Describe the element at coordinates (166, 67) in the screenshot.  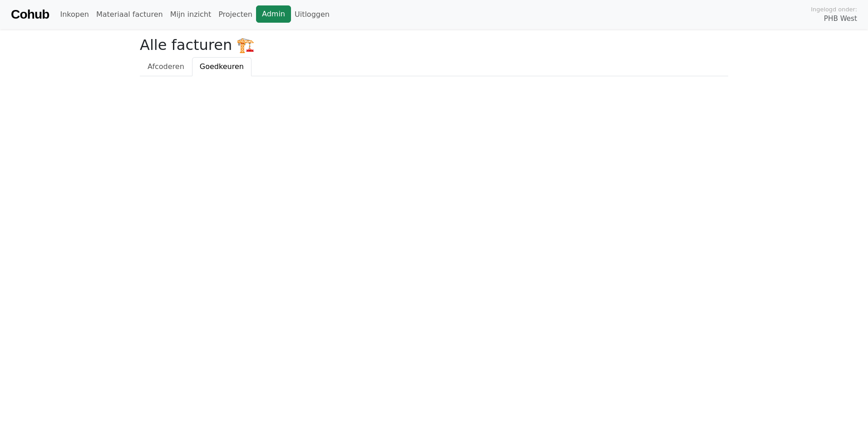
I see `span: Afcoderen` at that location.